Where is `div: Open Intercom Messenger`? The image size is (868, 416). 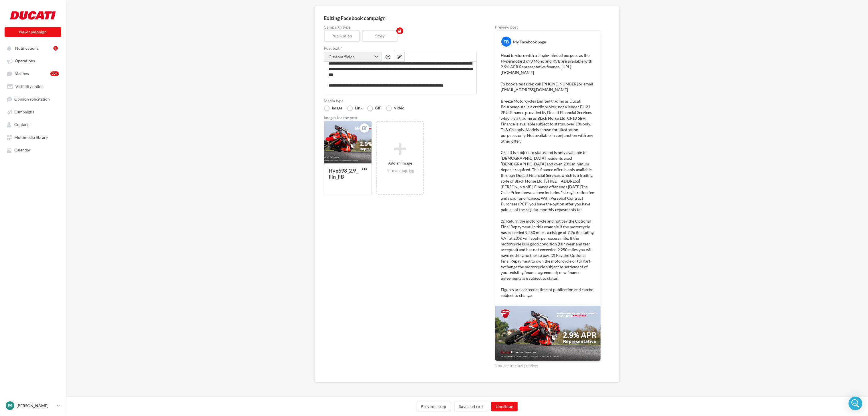 div: Open Intercom Messenger is located at coordinates (855, 403).